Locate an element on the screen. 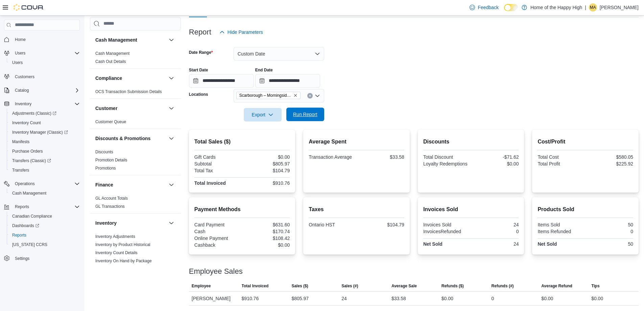 The width and height of the screenshot is (644, 311). div: InvoicesRefunded is located at coordinates (446, 232).